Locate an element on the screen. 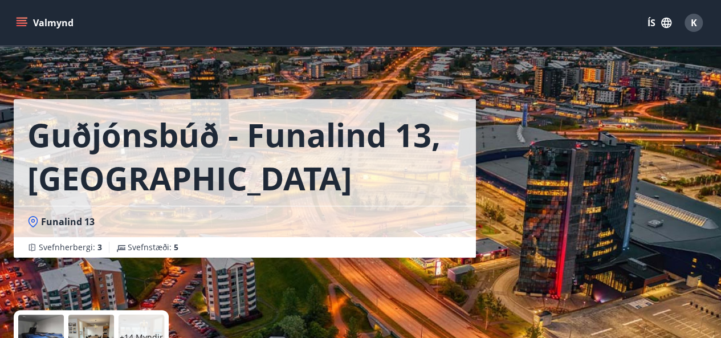  span: 5 is located at coordinates (176, 247).